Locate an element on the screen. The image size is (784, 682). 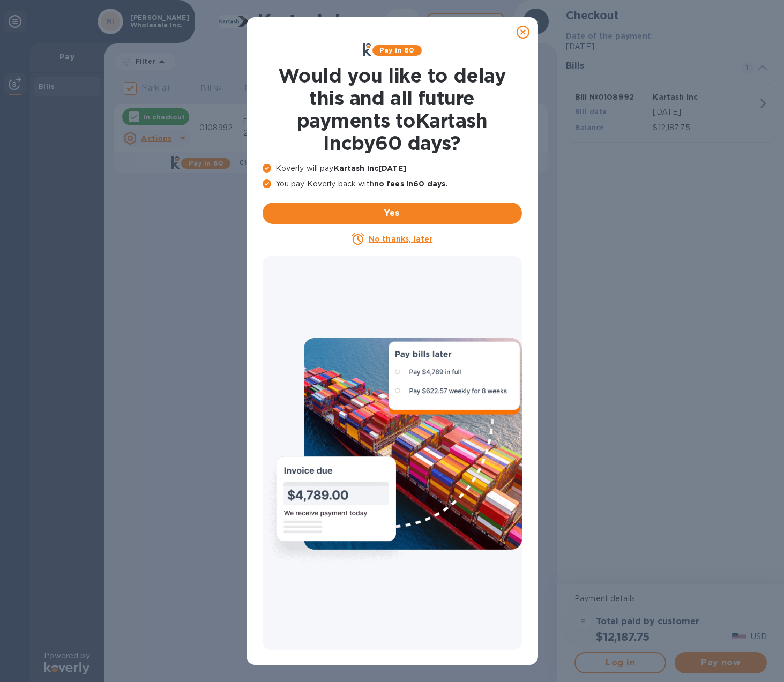
p: Koverly will pay is located at coordinates (392, 168).